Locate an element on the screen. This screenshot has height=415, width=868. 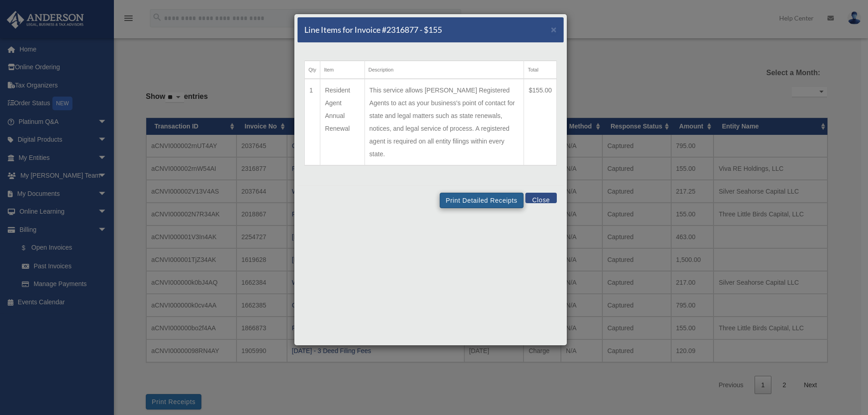
th: Item is located at coordinates (342, 70).